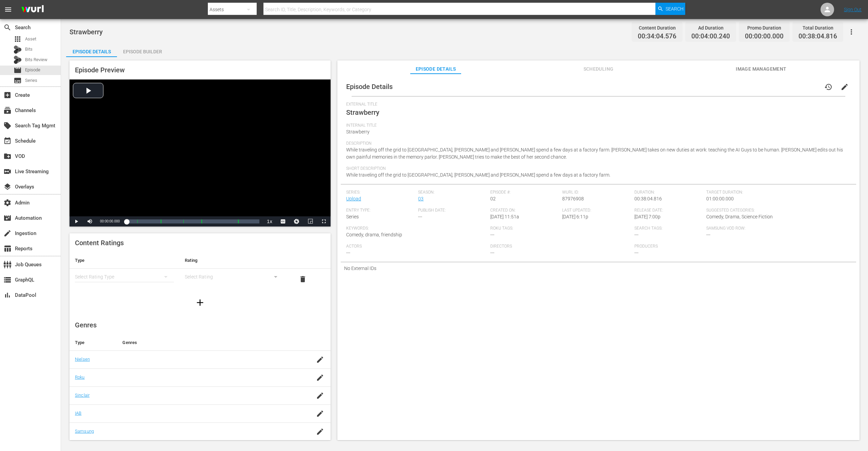  What do you see at coordinates (740, 217) in the screenshot?
I see `span: Comedy, Drama, Science Fiction` at bounding box center [740, 217].